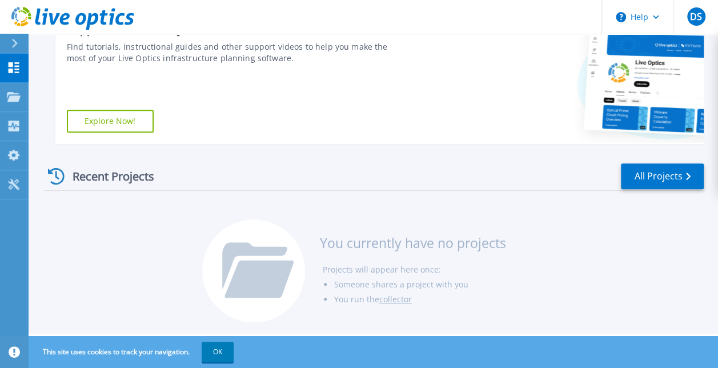  What do you see at coordinates (695, 17) in the screenshot?
I see `span: DS` at bounding box center [695, 17].